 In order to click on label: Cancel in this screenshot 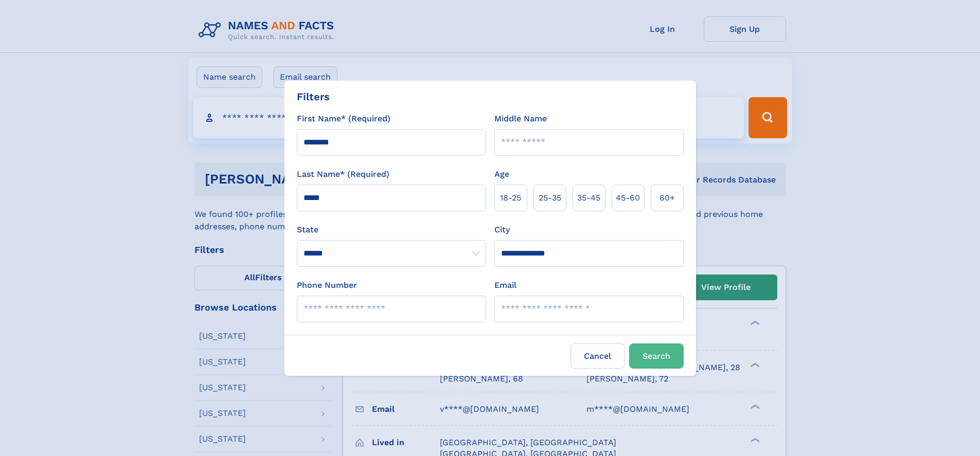, I will do `click(597, 356)`.